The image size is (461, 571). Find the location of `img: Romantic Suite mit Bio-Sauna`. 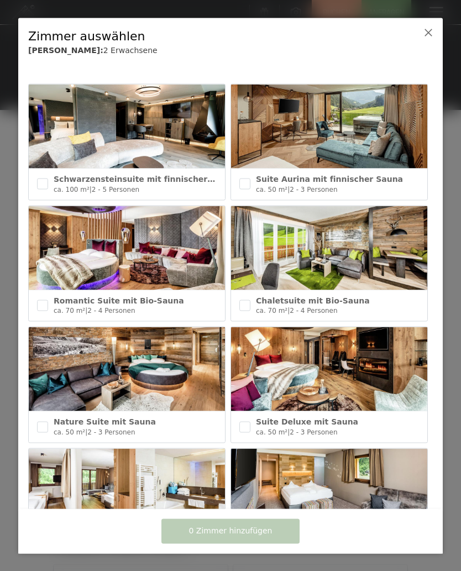

img: Romantic Suite mit Bio-Sauna is located at coordinates (127, 248).